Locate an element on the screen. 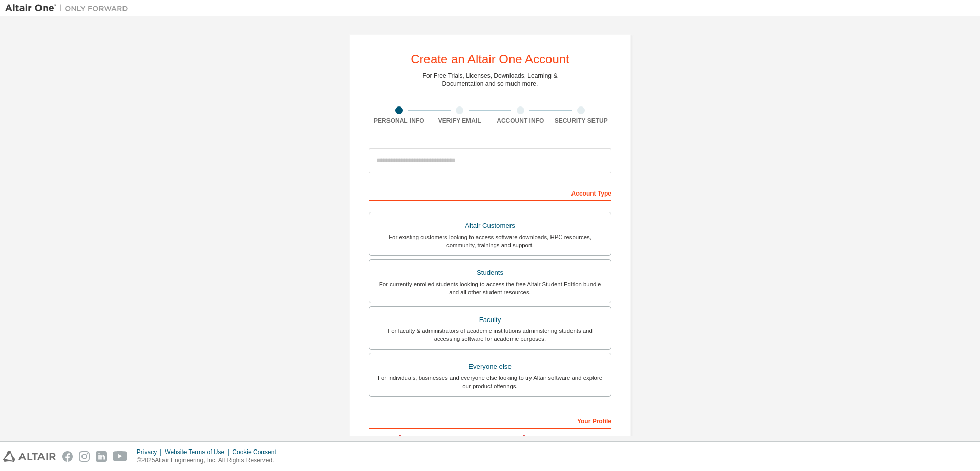  div: Everyone else is located at coordinates (490, 367).